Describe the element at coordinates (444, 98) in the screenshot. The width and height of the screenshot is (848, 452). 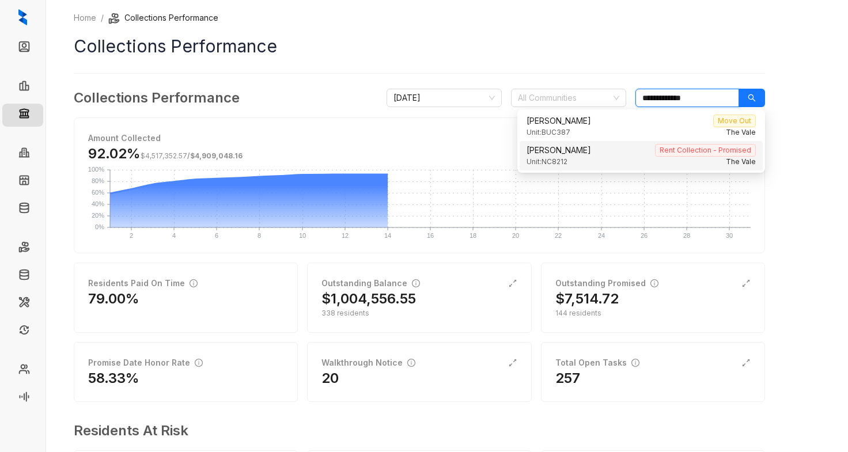
I see `span: October 2025` at that location.